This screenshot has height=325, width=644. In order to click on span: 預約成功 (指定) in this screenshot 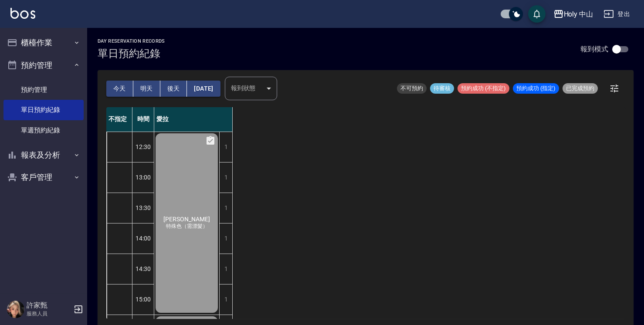, I will do `click(536, 89)`.